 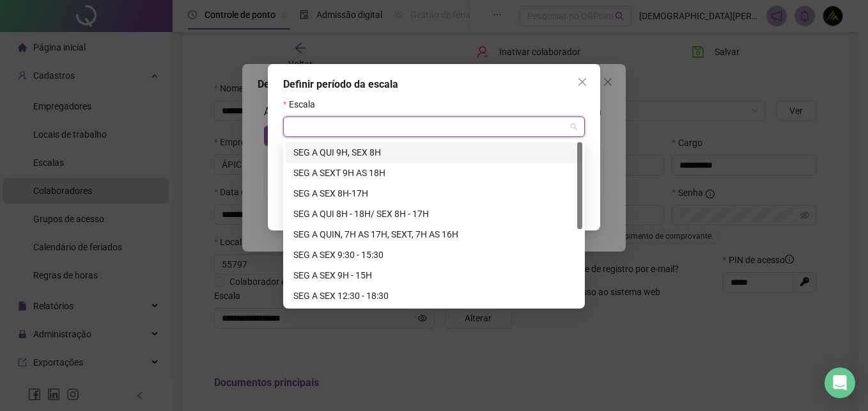 What do you see at coordinates (434, 234) in the screenshot?
I see `div: SEG A QUIN, 7H AS 17H, SEXT, 7H AS 16H` at bounding box center [434, 234].